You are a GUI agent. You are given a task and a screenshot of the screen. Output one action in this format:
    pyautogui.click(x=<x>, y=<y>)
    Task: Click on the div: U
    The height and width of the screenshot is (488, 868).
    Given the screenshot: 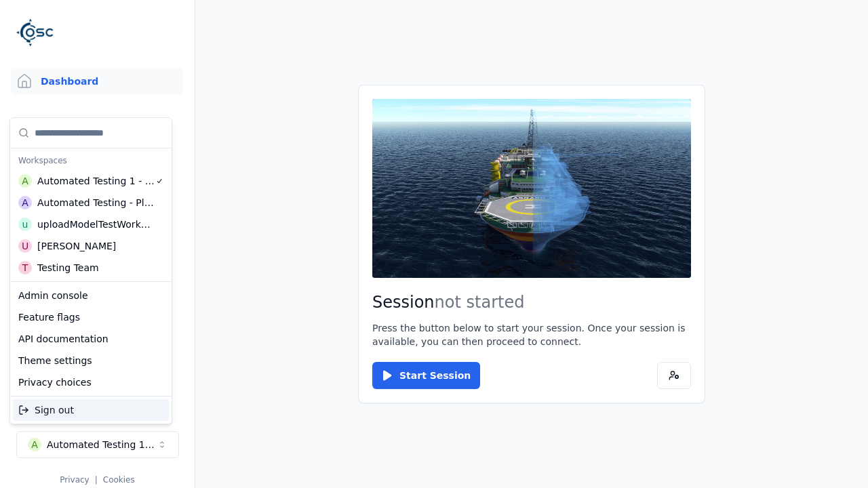 What is the action you would take?
    pyautogui.click(x=25, y=246)
    